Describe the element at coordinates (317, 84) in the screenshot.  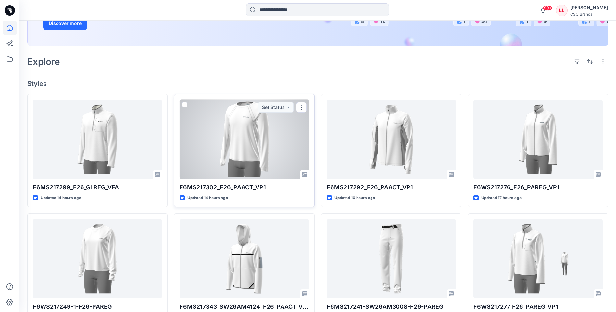
I see `h4: Styles` at that location.